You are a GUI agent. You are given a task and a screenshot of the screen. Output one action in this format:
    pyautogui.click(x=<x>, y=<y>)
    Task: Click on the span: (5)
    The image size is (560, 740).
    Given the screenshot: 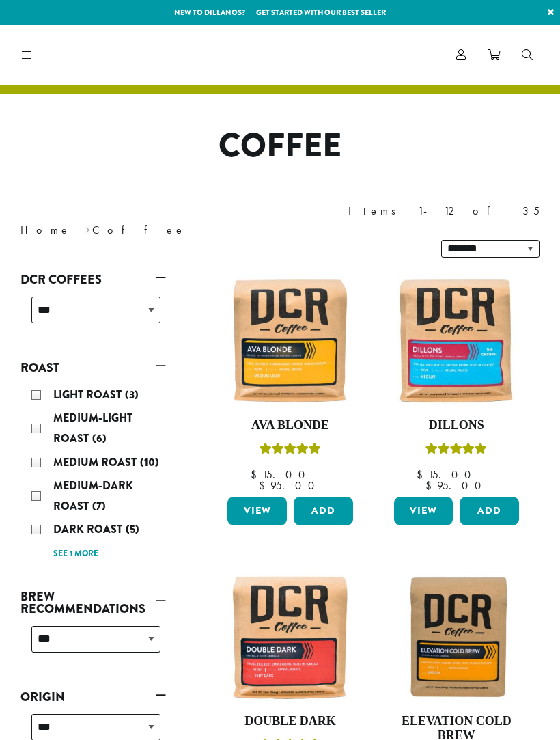 What is the action you would take?
    pyautogui.click(x=133, y=528)
    